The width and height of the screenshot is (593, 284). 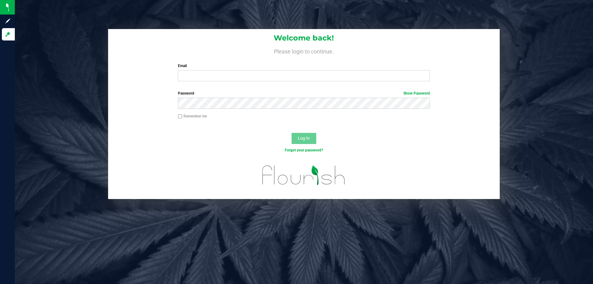 I want to click on span: Log In, so click(x=304, y=138).